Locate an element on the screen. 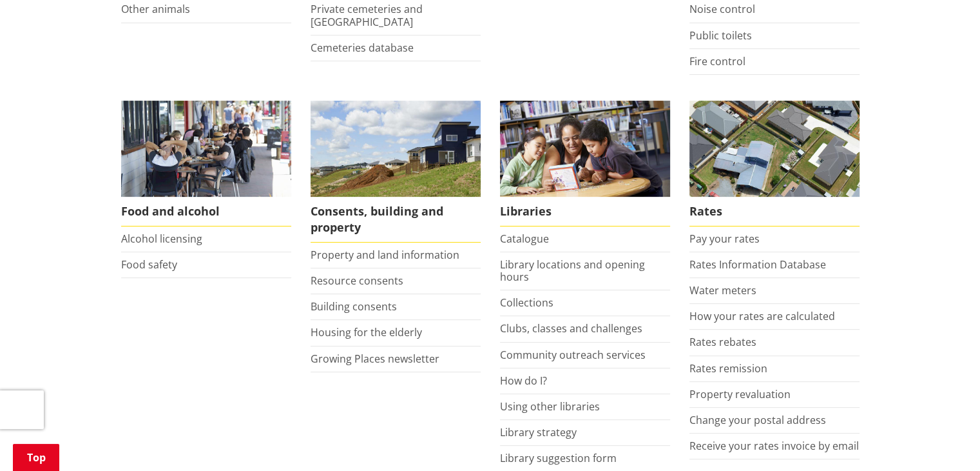 This screenshot has height=471, width=980. a: Rates Information Database is located at coordinates (758, 265).